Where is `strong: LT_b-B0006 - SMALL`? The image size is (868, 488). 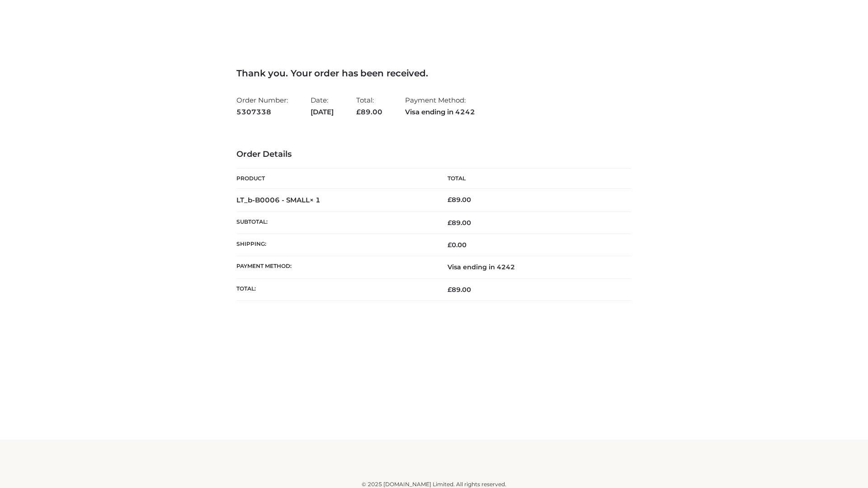 strong: LT_b-B0006 - SMALL is located at coordinates (278, 200).